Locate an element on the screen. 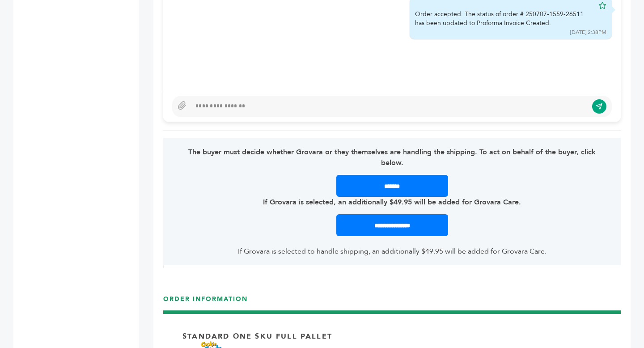 This screenshot has width=644, height=348. div: If Grovara is selected to handle shipping, an additionally $49.95 will be added for Grovara Care. is located at coordinates (392, 246).